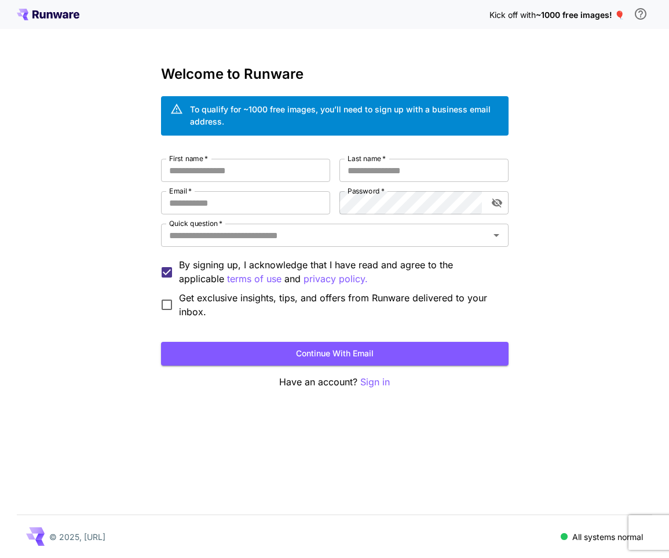 This screenshot has height=558, width=669. Describe the element at coordinates (496, 235) in the screenshot. I see `button: Open` at that location.